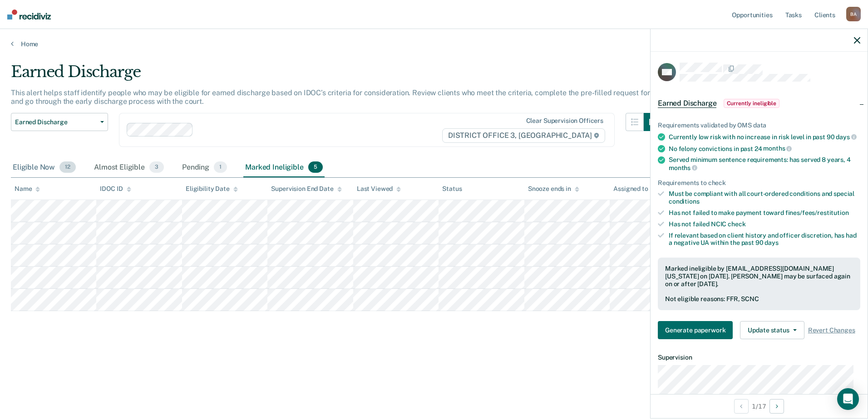 The width and height of the screenshot is (868, 419). I want to click on div: Currently low risk with no increase in risk level in past 90, so click(765, 137).